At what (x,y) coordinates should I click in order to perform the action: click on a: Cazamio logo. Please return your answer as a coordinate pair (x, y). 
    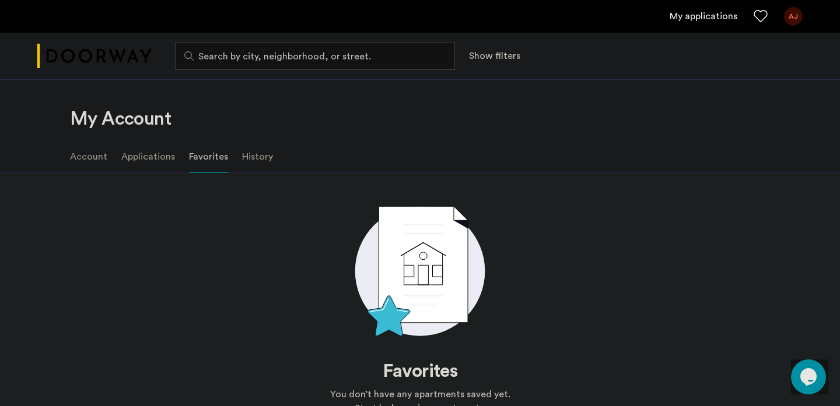
    Looking at the image, I should click on (94, 56).